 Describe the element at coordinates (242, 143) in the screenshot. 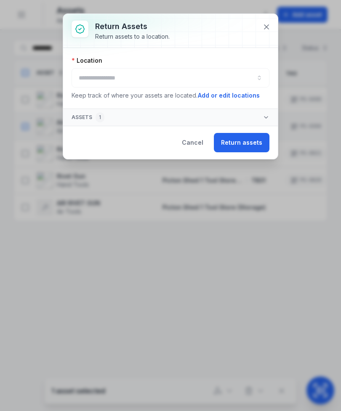

I see `button: Return assets` at that location.